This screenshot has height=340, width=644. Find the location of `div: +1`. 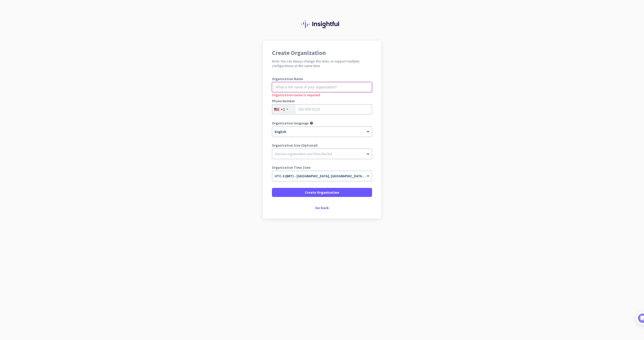

div: +1 is located at coordinates (283, 109).